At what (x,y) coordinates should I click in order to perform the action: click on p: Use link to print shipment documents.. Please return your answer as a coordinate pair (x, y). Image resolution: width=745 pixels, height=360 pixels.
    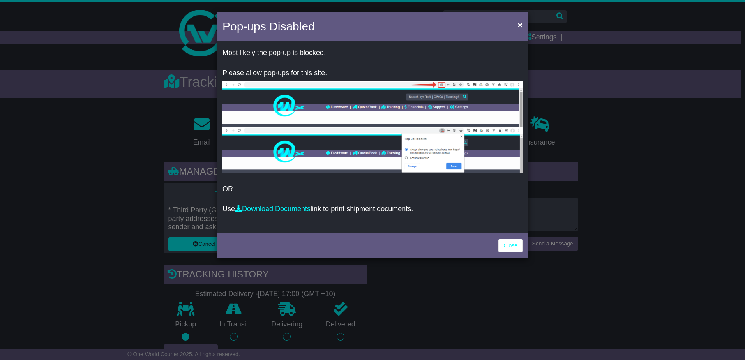
    Looking at the image, I should click on (373, 209).